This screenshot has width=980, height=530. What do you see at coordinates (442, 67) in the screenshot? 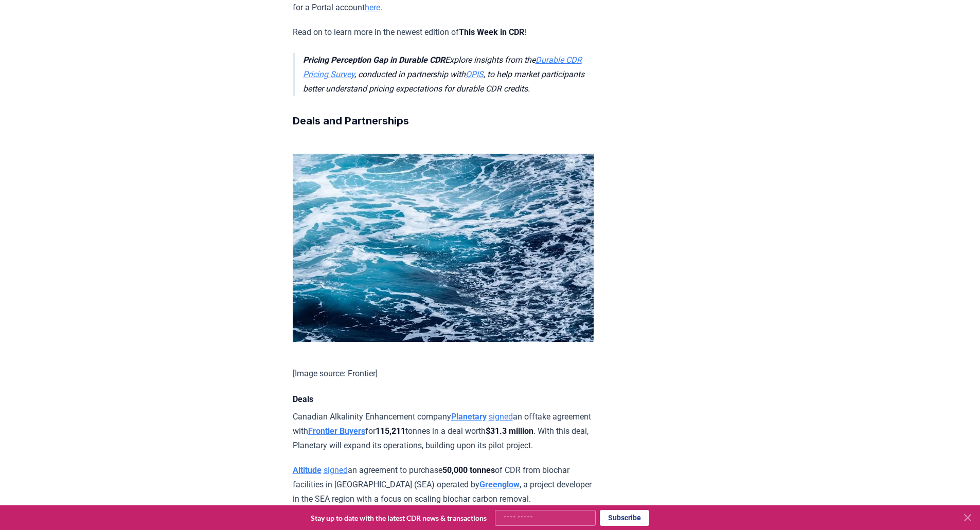
I see `a: Durable CDR Pricing Survey` at bounding box center [442, 67].